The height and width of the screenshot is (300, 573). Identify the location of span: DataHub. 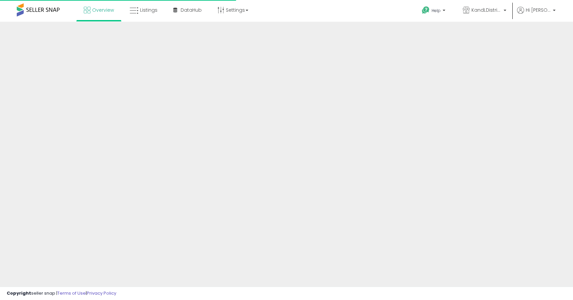
(191, 10).